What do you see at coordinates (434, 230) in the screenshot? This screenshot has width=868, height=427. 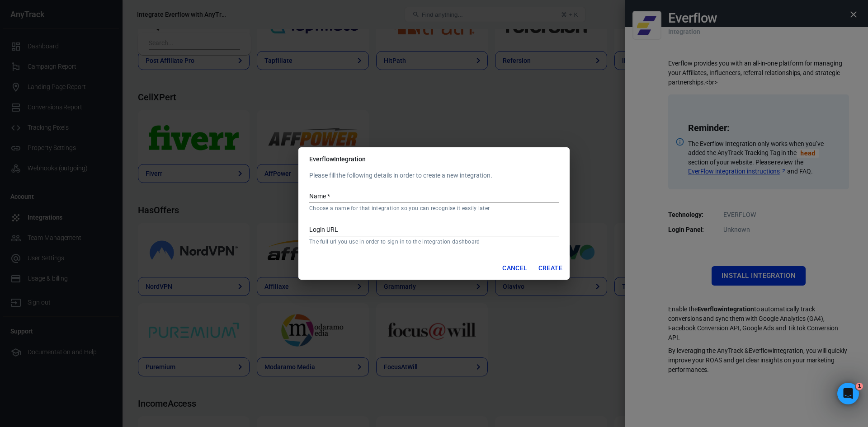 I see `input: https://domain.com/sign-in` at bounding box center [434, 230].